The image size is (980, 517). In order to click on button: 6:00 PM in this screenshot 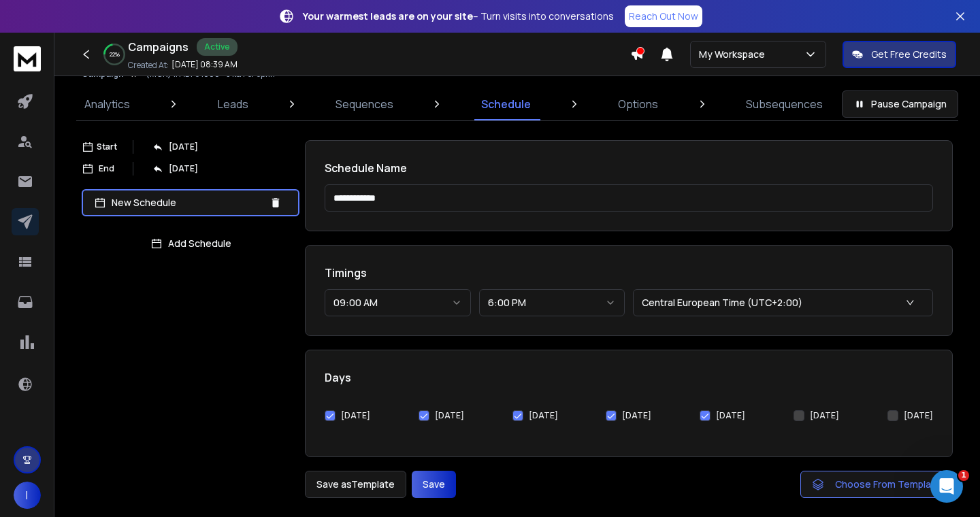, I will do `click(552, 302)`.